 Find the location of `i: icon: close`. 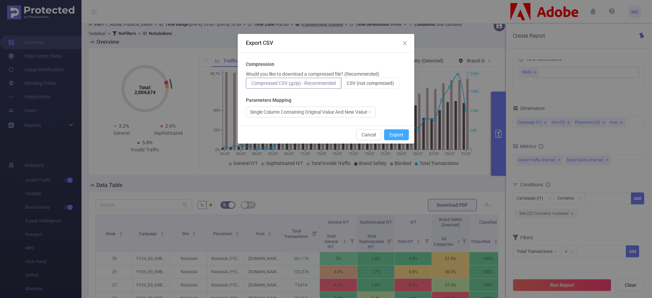

i: icon: close is located at coordinates (405, 43).